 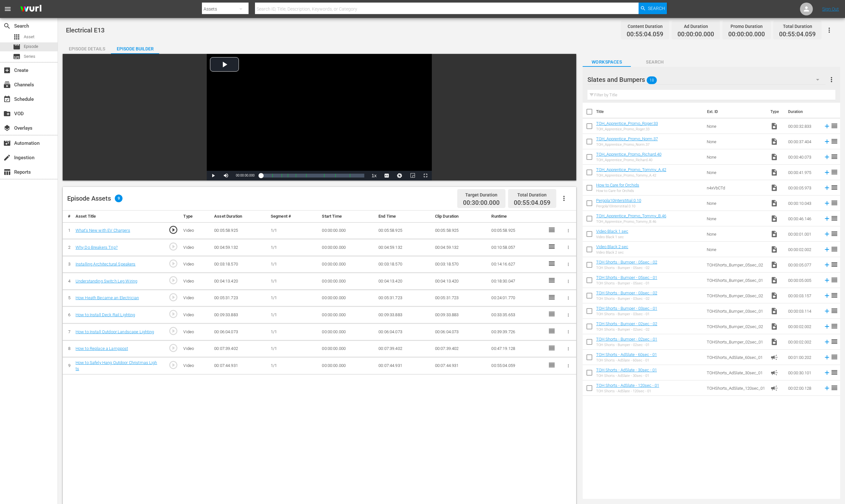 I want to click on td: n4xVbCTd, so click(x=736, y=188).